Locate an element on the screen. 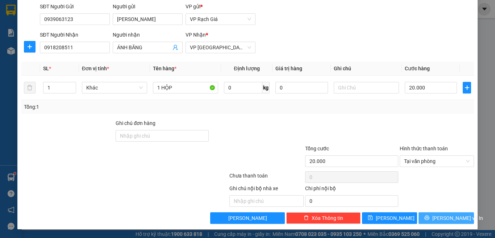 The width and height of the screenshot is (495, 238). input: Ghi chú đơn hàng is located at coordinates (162, 136).